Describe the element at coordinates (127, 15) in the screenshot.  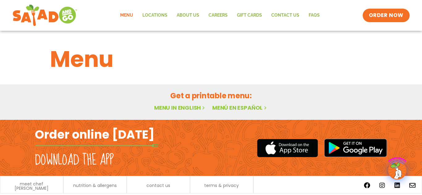
I see `a: Menu` at that location.